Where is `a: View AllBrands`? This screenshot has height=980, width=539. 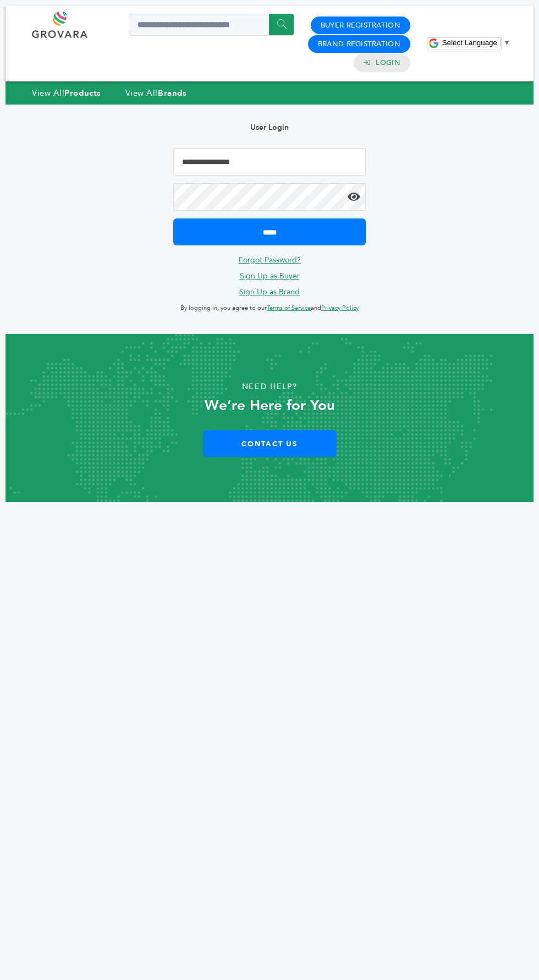 a: View AllBrands is located at coordinates (156, 93).